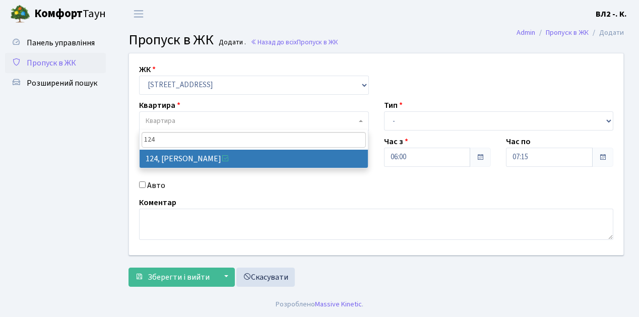  I want to click on span: Квартира, so click(160, 121).